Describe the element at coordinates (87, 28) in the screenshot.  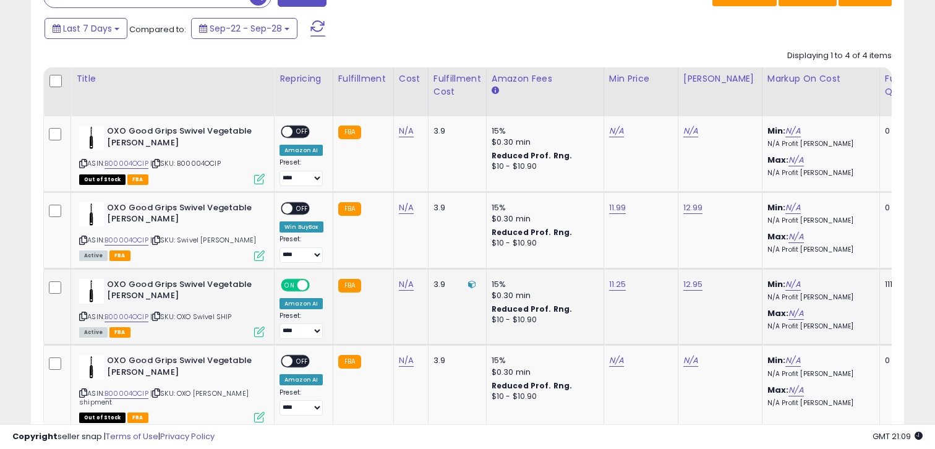
I see `span: Last 7 Days` at that location.